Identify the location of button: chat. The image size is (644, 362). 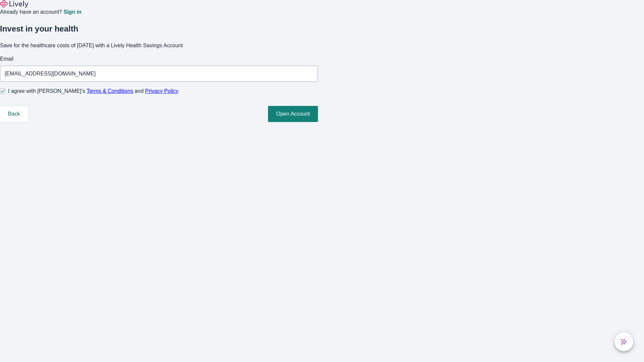
(624, 342).